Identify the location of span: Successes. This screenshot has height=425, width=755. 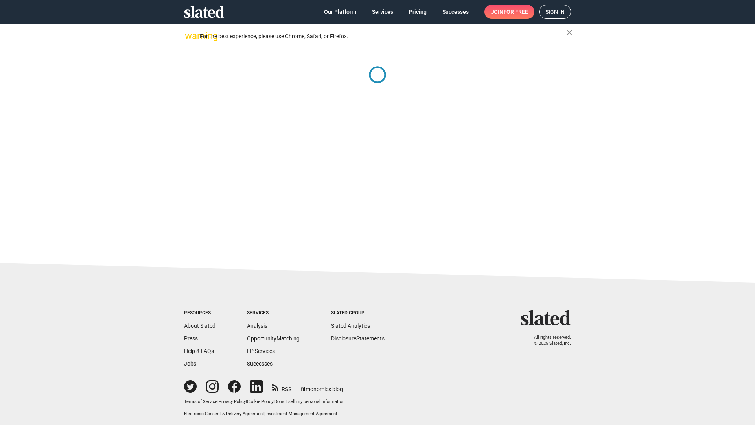
(455, 12).